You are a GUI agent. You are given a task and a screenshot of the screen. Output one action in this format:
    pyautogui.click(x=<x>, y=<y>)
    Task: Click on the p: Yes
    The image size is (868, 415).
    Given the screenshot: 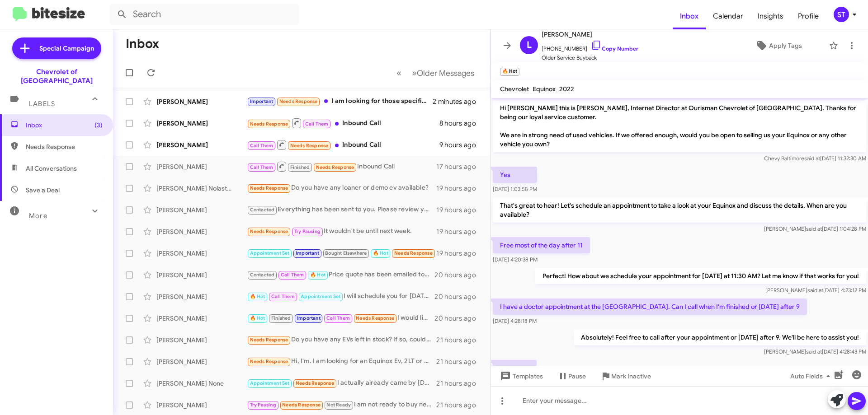 What is the action you would take?
    pyautogui.click(x=515, y=175)
    